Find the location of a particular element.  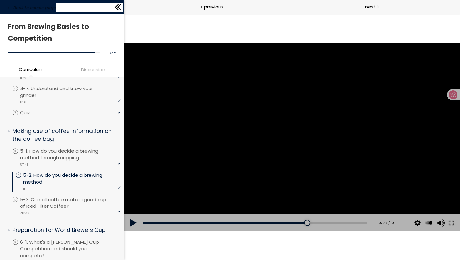

div: 07:29 / 10:11 is located at coordinates (260, 209).